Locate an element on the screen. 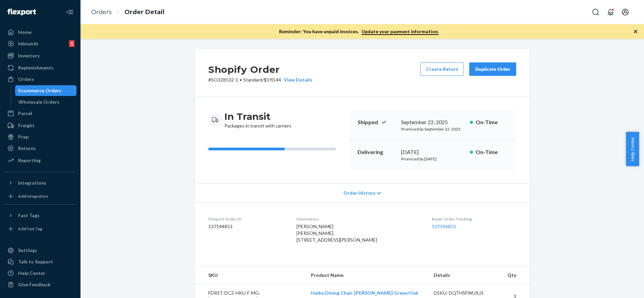 The image size is (644, 298). a: Wholesale Orders is located at coordinates (46, 102).